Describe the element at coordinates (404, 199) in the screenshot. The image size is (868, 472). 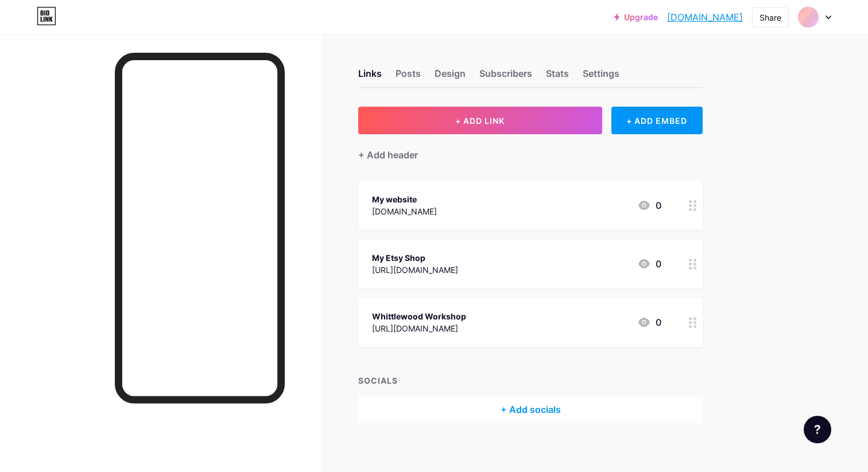
I see `div: My website` at that location.